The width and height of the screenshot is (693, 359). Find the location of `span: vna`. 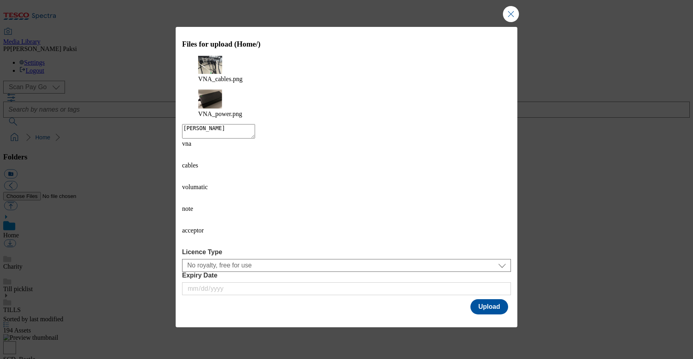

span: vna is located at coordinates (187, 143).